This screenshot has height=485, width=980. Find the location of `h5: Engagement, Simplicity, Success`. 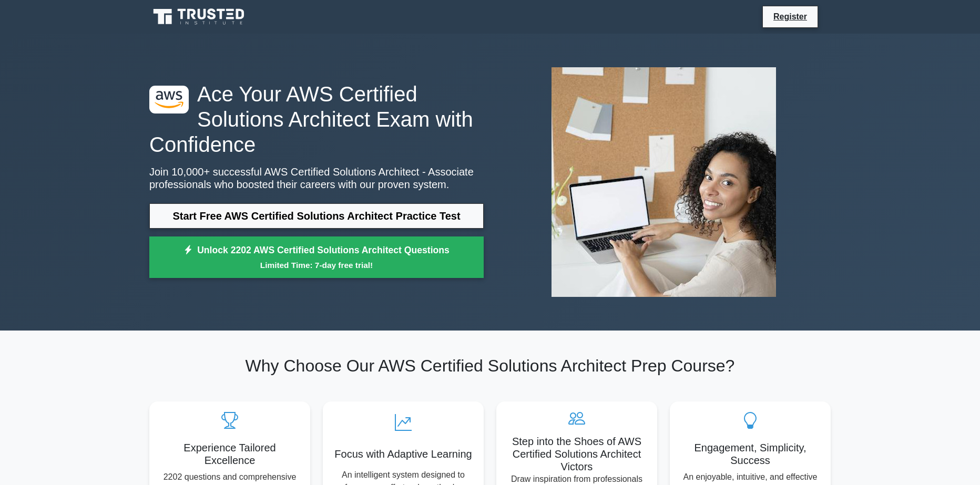

h5: Engagement, Simplicity, Success is located at coordinates (751, 454).